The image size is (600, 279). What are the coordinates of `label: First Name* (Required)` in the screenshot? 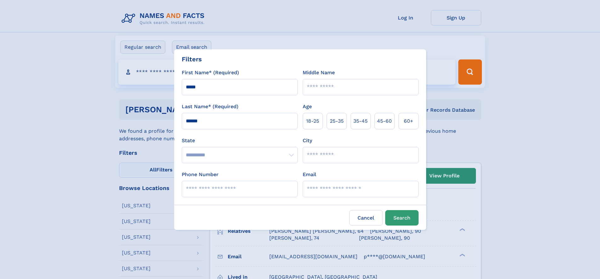 It's located at (210, 73).